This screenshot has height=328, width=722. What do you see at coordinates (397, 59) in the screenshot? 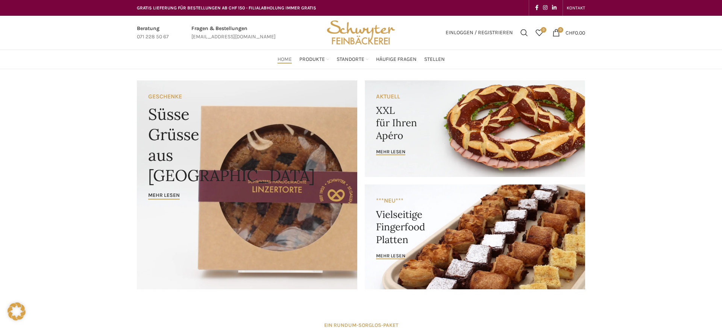
I see `span: Häufige Fragen` at bounding box center [397, 59].